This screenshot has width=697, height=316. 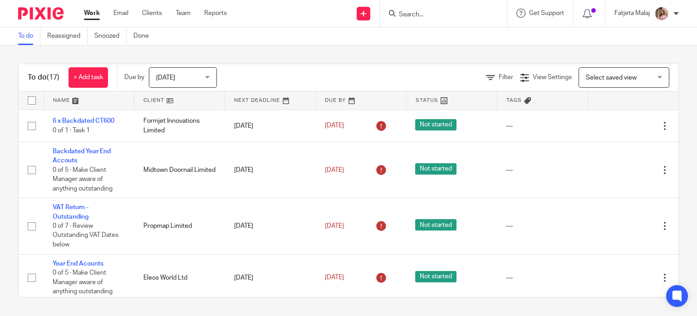 I want to click on a: Work, so click(x=92, y=13).